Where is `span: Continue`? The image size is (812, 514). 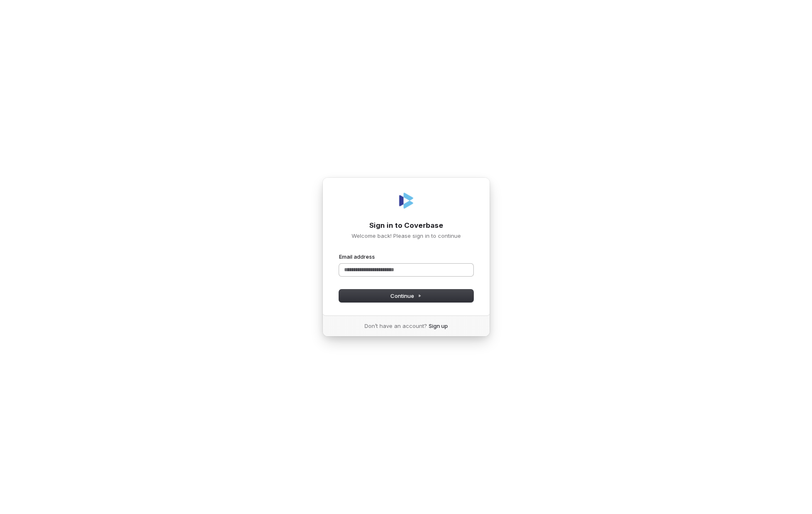
span: Continue is located at coordinates (406, 295).